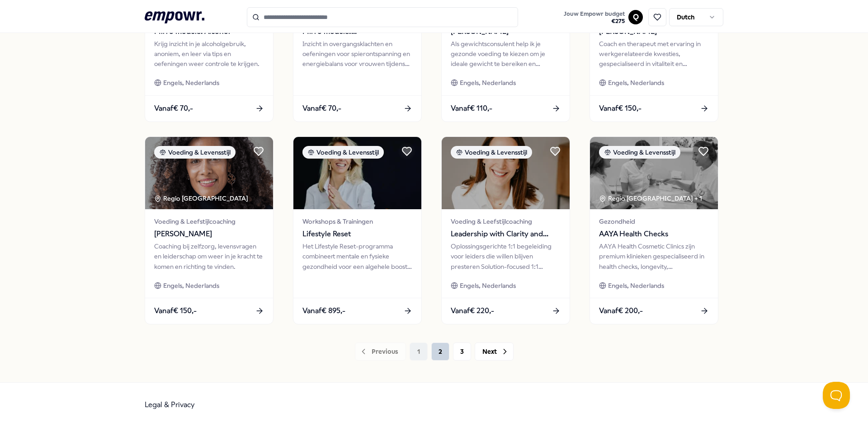  I want to click on input: Search for products, categories or subcategories, so click(382, 17).